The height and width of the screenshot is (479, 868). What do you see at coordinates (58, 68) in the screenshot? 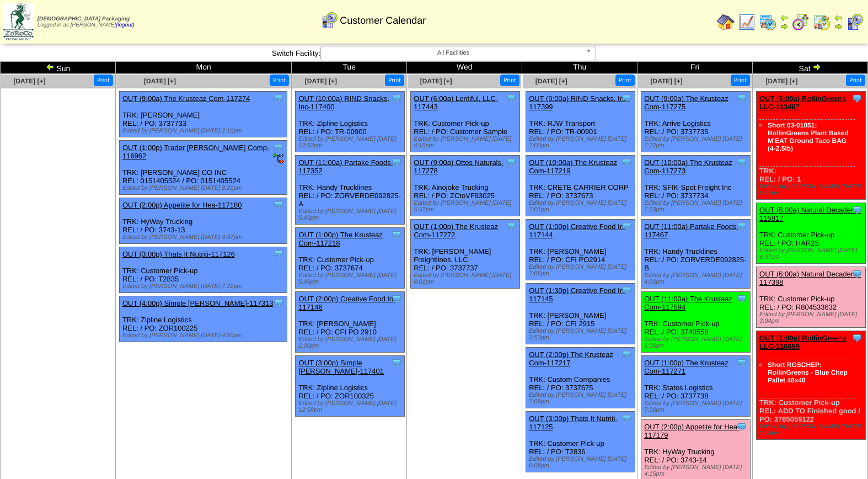
I see `td: Sun` at bounding box center [58, 68].